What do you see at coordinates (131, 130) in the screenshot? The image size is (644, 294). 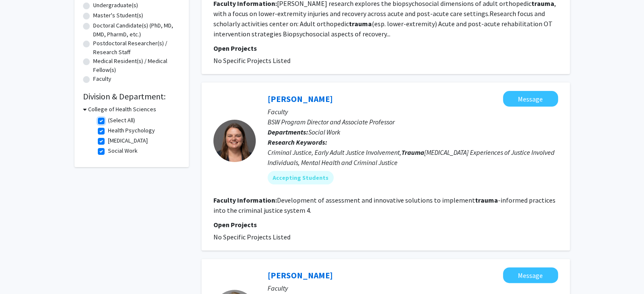 I see `label: Health Psychology` at bounding box center [131, 130].